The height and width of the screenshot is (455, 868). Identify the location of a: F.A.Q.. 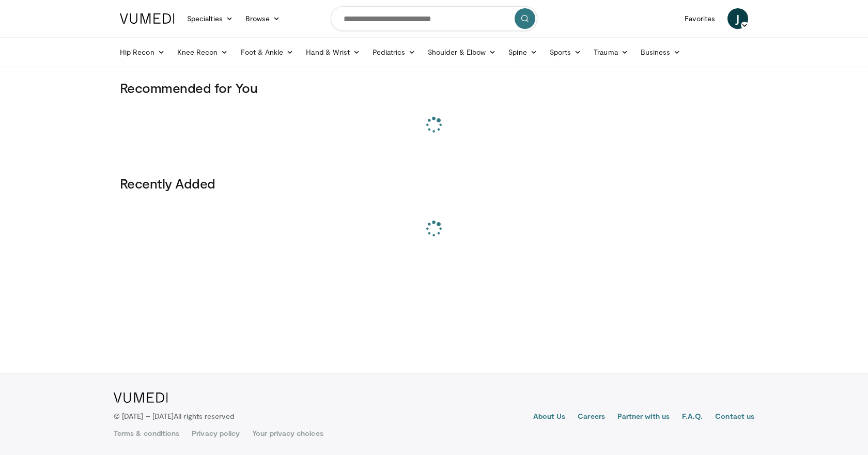
(692, 417).